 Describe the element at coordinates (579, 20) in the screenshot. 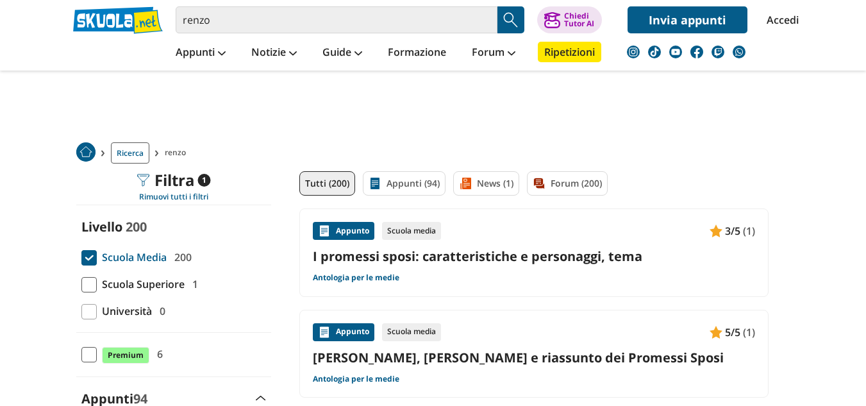

I see `div: Chiedi Tutor AI` at that location.